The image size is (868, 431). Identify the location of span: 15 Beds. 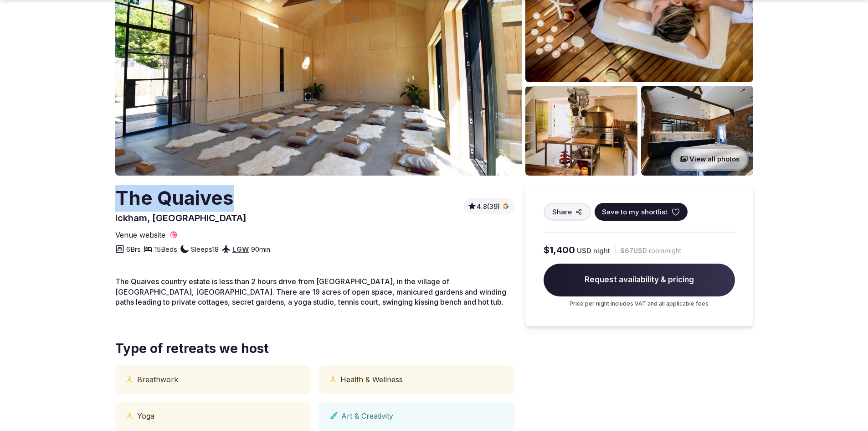
(166, 249).